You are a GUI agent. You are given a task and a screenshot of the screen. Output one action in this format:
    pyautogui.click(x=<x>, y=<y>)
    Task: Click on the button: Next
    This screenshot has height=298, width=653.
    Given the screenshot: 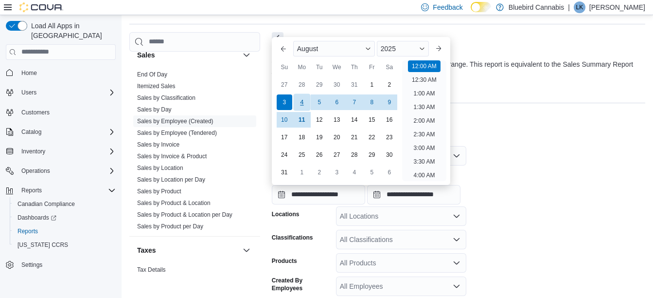 What is the action you would take?
    pyautogui.click(x=278, y=38)
    